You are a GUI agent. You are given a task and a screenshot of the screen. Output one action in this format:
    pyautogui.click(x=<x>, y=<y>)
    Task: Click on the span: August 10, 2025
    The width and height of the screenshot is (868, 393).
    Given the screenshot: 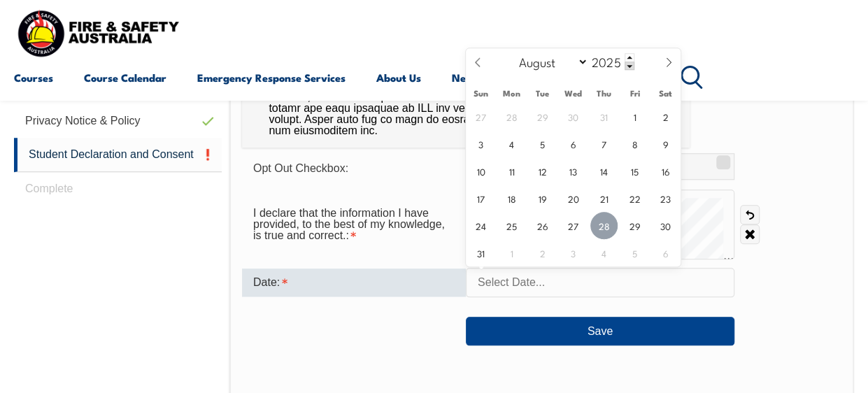 What is the action you would take?
    pyautogui.click(x=480, y=170)
    